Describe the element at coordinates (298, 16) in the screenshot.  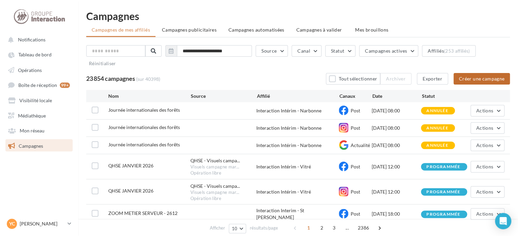
I see `h1: Campagnes` at that location.